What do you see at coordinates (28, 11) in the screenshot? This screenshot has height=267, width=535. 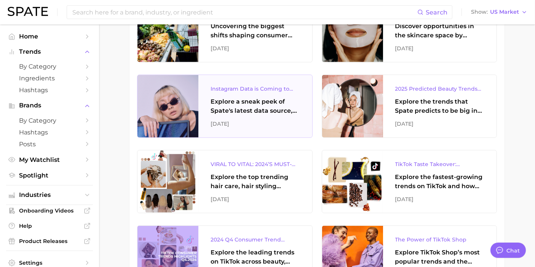 I see `img: SPATE` at bounding box center [28, 11].